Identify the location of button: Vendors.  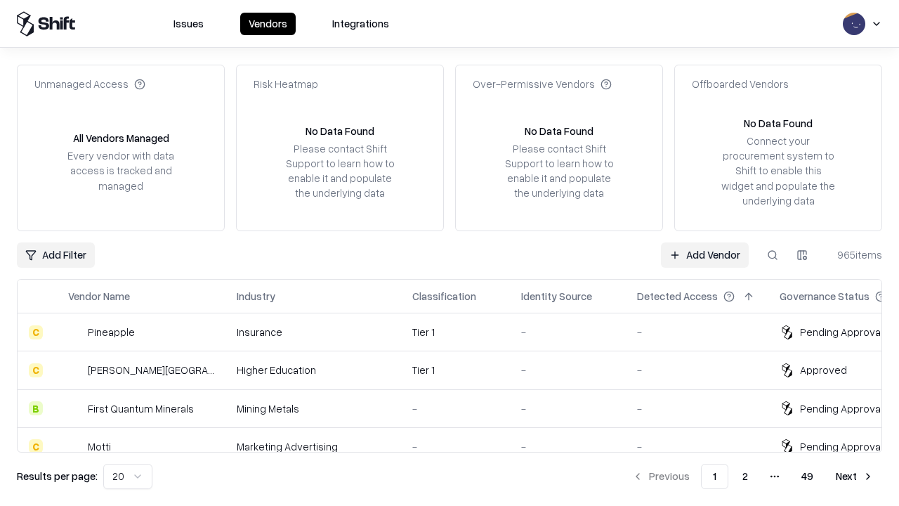
(268, 24).